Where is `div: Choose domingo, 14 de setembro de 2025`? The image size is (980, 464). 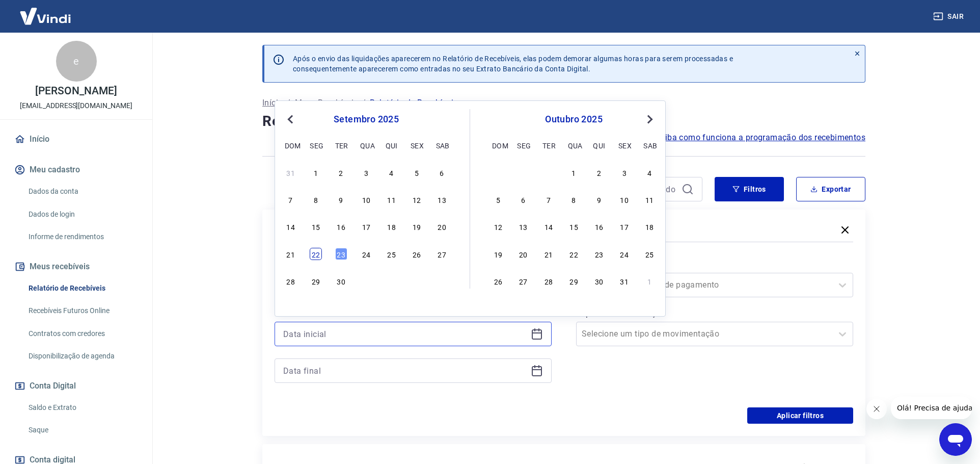 div: Choose domingo, 14 de setembro de 2025 is located at coordinates (291, 227).